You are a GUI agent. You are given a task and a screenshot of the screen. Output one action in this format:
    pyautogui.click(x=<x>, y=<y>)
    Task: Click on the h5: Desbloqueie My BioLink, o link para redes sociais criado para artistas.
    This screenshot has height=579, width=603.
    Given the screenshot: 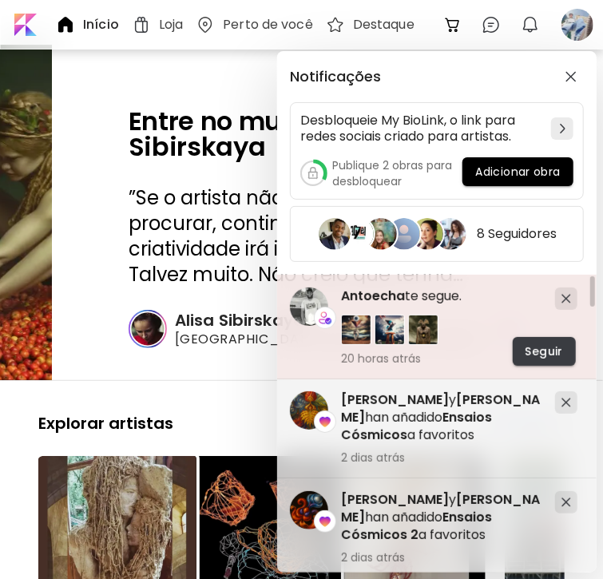 What is the action you would take?
    pyautogui.click(x=422, y=128)
    